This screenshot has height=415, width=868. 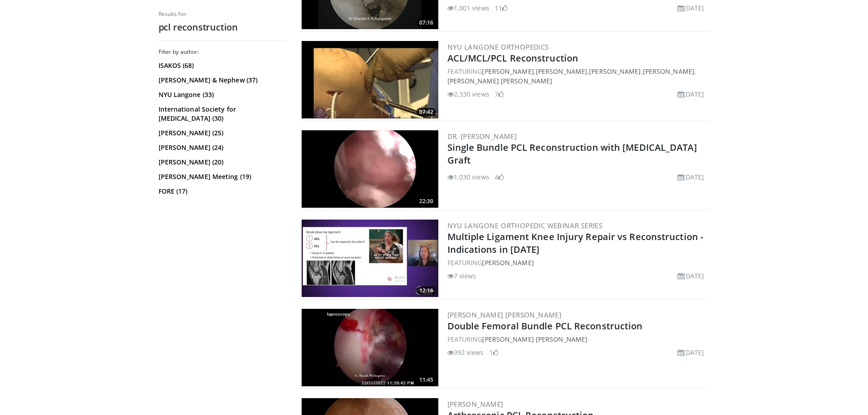 I want to click on span: 11:45, so click(x=426, y=380).